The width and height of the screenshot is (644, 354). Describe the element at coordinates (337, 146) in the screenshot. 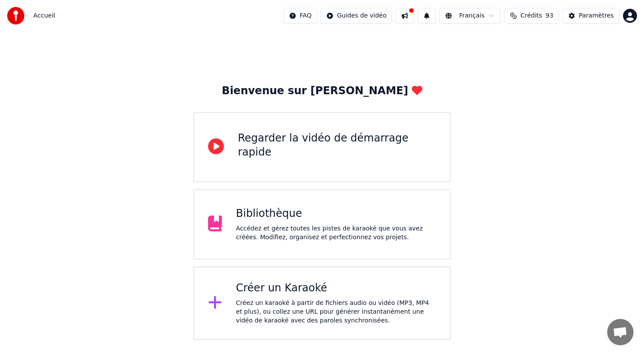

I see `div: Regarder la vidéo de démarrage rapide` at that location.